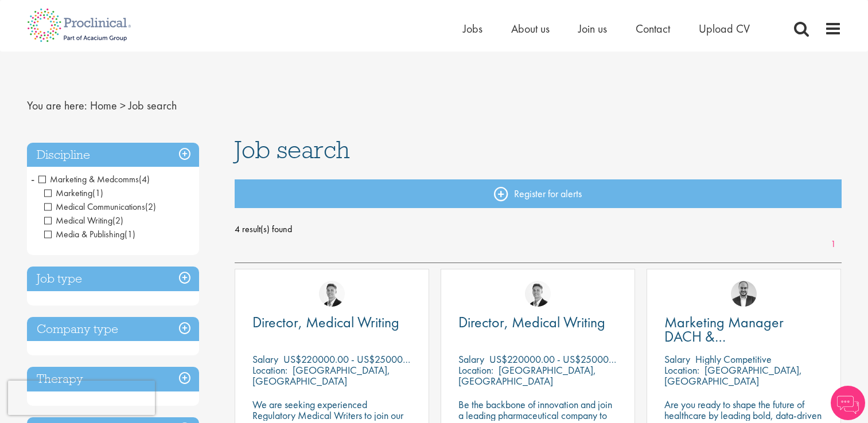 Image resolution: width=868 pixels, height=423 pixels. Describe the element at coordinates (113, 329) in the screenshot. I see `div: Company type` at that location.